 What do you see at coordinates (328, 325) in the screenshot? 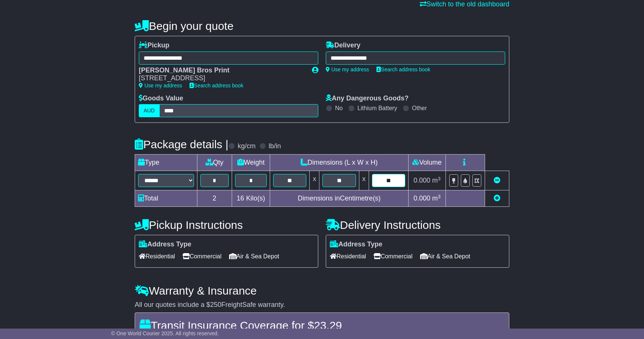
I see `span: 23.29` at bounding box center [328, 325].